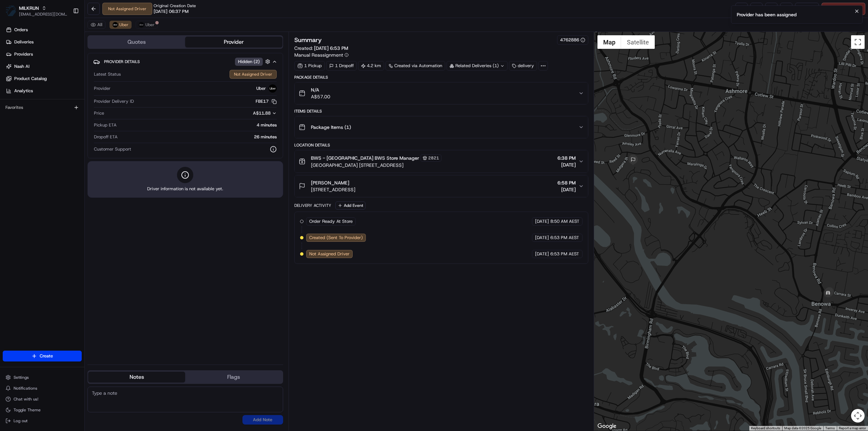 Image resolution: width=868 pixels, height=431 pixels. Describe the element at coordinates (136, 377) in the screenshot. I see `button: Notes` at that location.